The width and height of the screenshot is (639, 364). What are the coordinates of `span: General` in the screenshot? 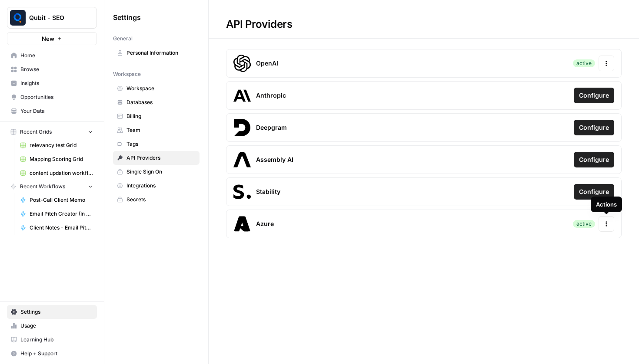 It's located at (123, 39).